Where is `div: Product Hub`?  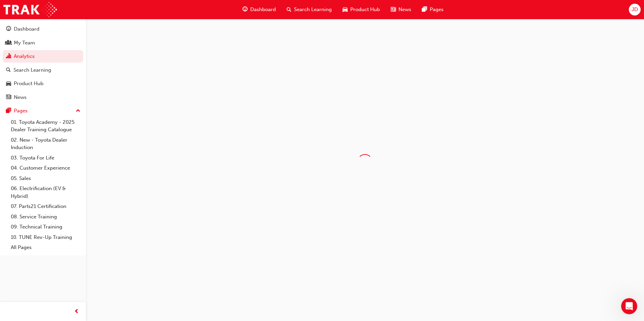 div: Product Hub is located at coordinates (29, 83).